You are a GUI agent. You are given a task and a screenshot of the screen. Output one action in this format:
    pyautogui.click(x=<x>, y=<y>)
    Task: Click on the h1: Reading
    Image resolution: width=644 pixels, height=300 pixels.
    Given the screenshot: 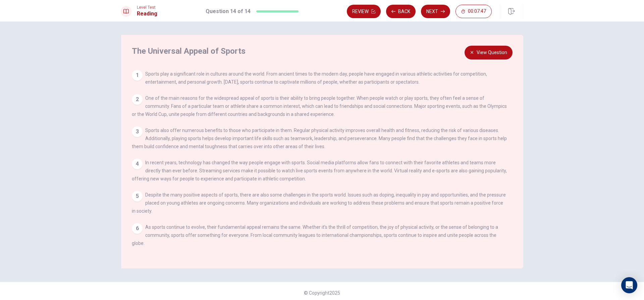 What is the action you would take?
    pyautogui.click(x=147, y=14)
    